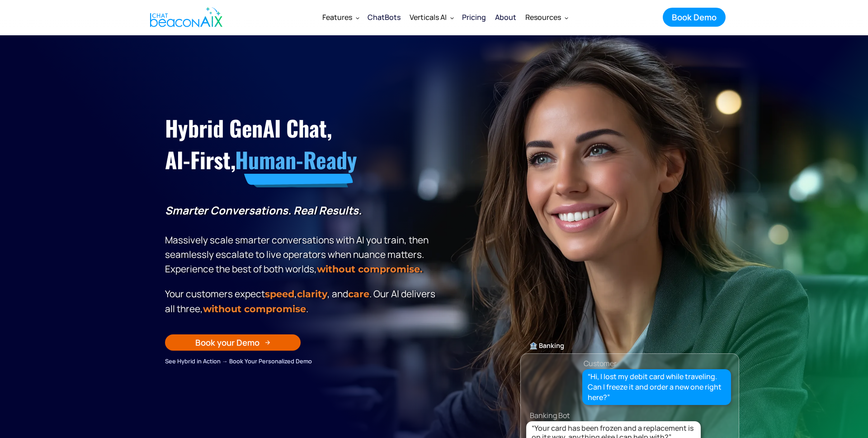 The image size is (868, 438). I want to click on a: home, so click(185, 17).